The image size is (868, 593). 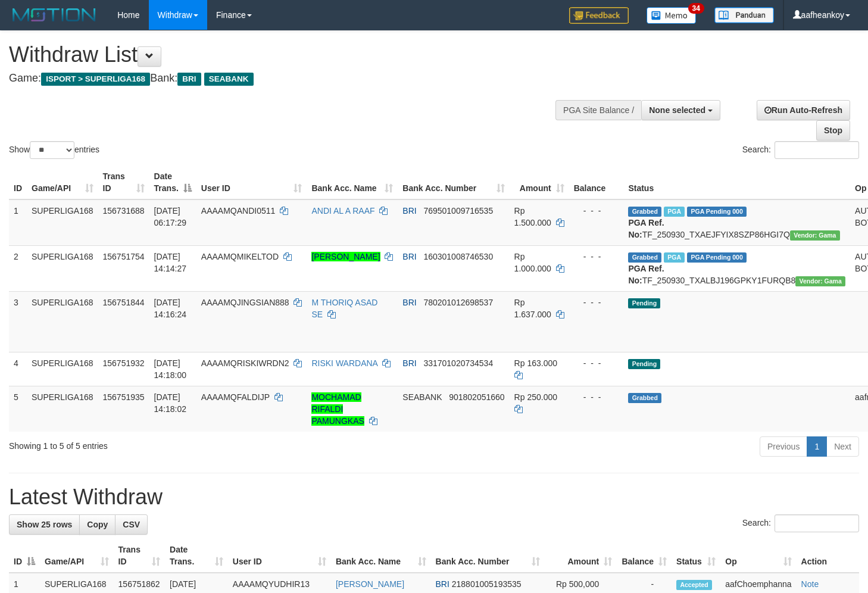 What do you see at coordinates (533, 262) in the screenshot?
I see `span: Rp 1.000.000` at bounding box center [533, 262].